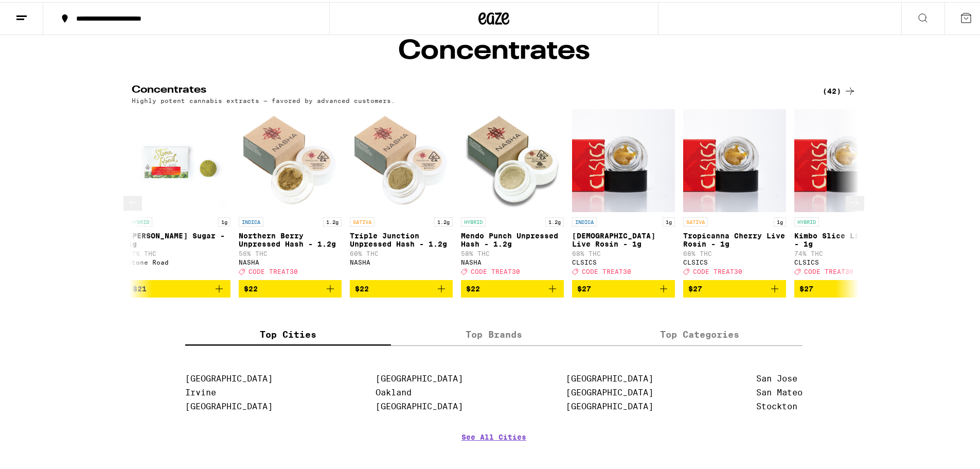 This screenshot has width=980, height=469. What do you see at coordinates (777, 376) in the screenshot?
I see `a: San Jose` at bounding box center [777, 376].